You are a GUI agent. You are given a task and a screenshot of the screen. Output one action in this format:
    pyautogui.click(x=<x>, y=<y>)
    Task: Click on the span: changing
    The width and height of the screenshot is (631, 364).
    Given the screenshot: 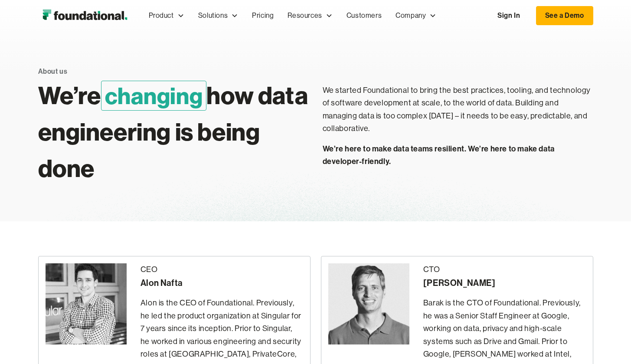 What is the action you would take?
    pyautogui.click(x=154, y=95)
    